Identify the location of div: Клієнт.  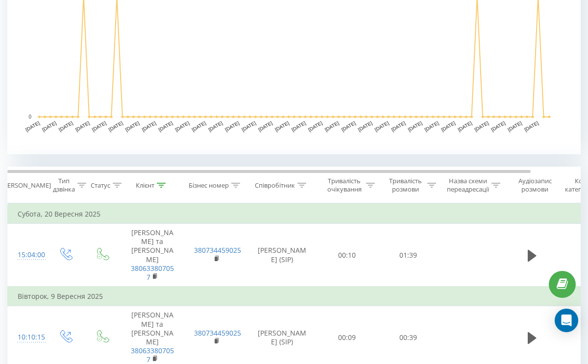
(145, 185).